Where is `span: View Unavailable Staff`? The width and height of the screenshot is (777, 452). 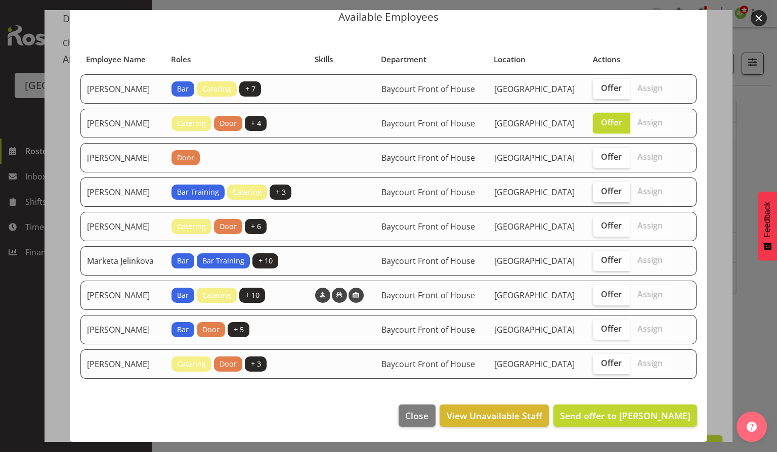 span: View Unavailable Staff is located at coordinates (494, 416).